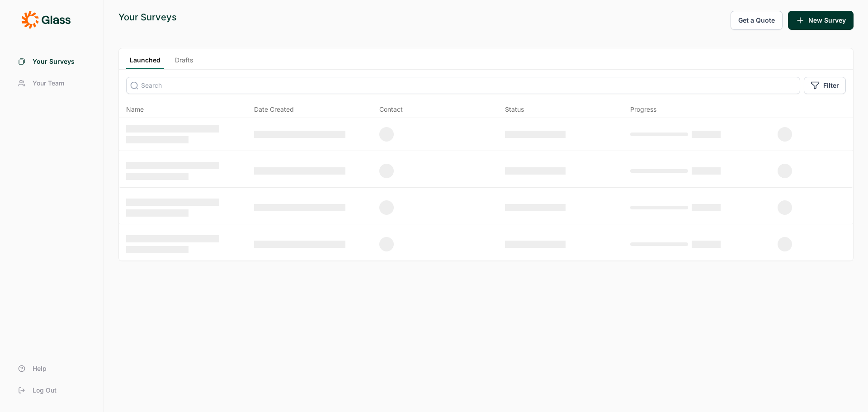  Describe the element at coordinates (135, 109) in the screenshot. I see `span: Name` at that location.